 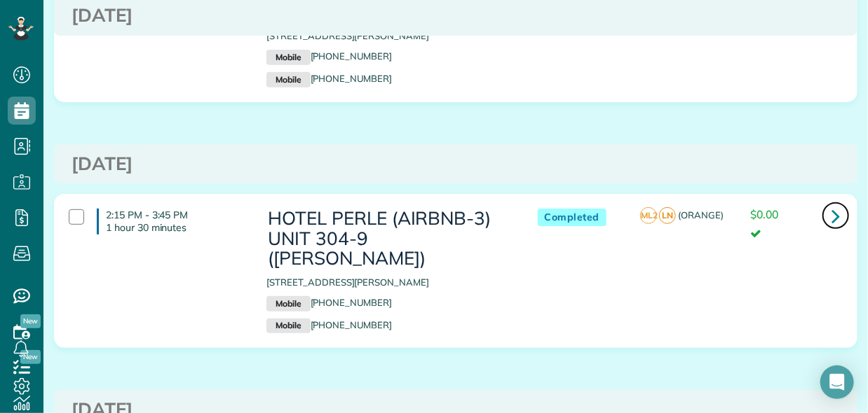 What do you see at coordinates (171, 222) in the screenshot?
I see `h4: 2:15 PM - 3:45 PM` at bounding box center [171, 222].